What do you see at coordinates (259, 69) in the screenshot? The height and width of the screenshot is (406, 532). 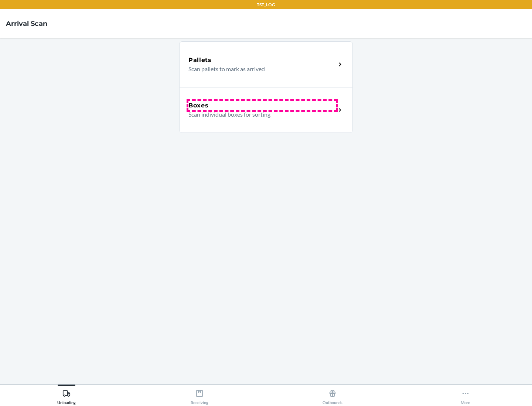 I see `p: Scan pallets to mark as arrived` at bounding box center [259, 69].